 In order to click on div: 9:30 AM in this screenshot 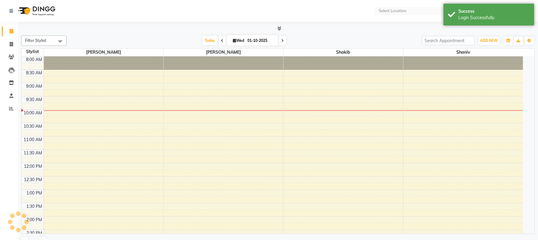, I will do `click(34, 99)`.